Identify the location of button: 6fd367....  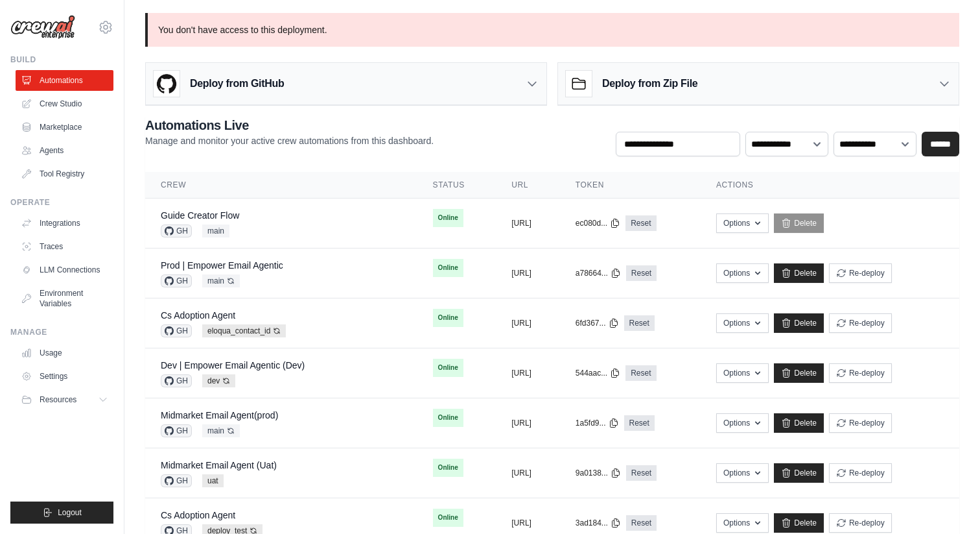
(597, 323).